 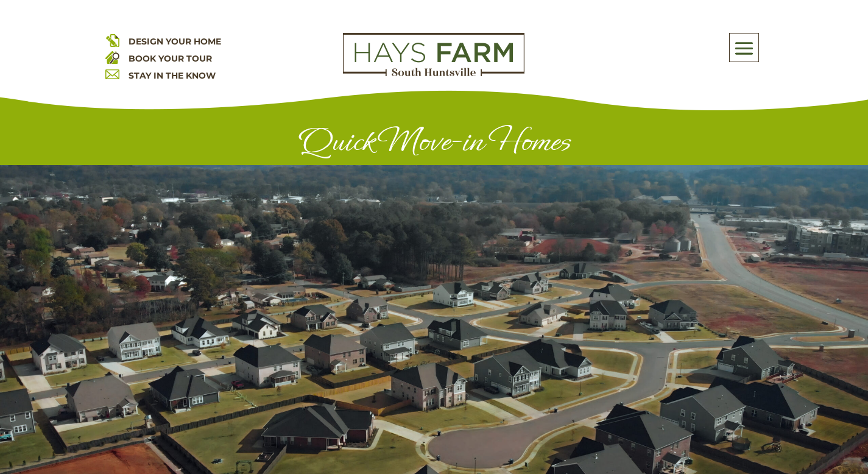 What do you see at coordinates (112, 57) in the screenshot?
I see `img: book your home tour` at bounding box center [112, 57].